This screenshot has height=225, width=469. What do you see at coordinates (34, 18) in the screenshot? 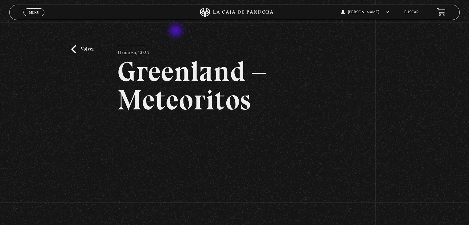
I see `span: Cerrar` at bounding box center [34, 18].